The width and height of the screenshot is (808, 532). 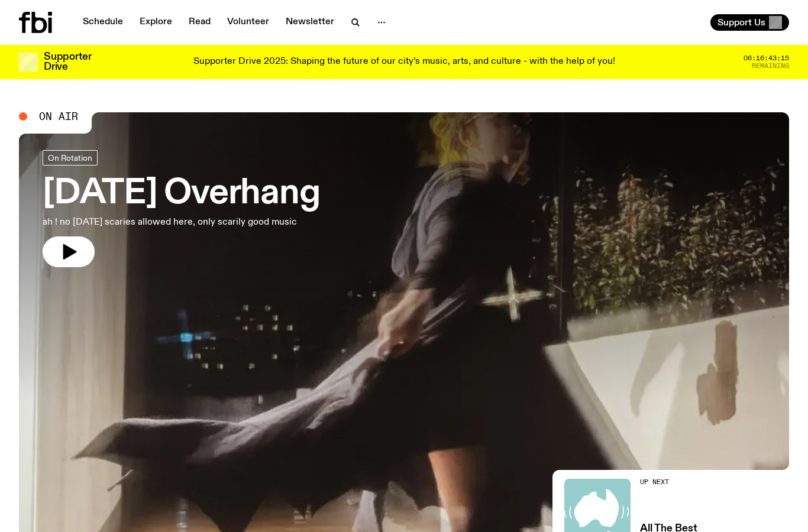 What do you see at coordinates (771, 66) in the screenshot?
I see `span: Remaining` at bounding box center [771, 66].